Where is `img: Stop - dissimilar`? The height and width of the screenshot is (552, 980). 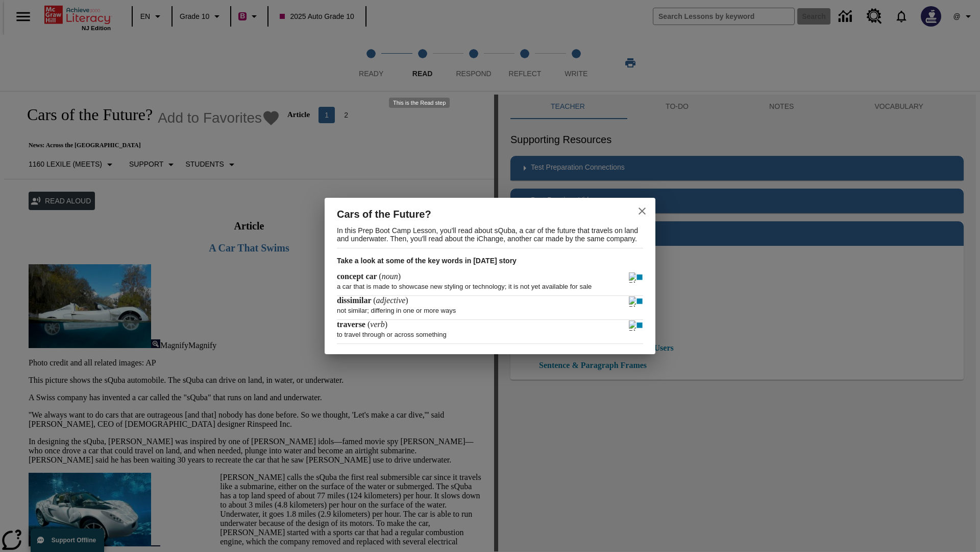
img: Stop - dissimilar is located at coordinates (640, 301).